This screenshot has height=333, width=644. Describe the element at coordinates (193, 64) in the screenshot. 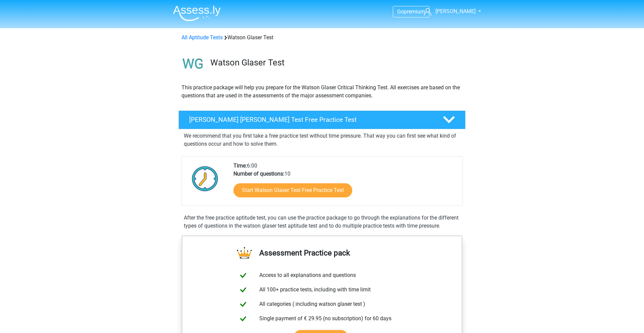

I see `img: watson glaser test` at that location.